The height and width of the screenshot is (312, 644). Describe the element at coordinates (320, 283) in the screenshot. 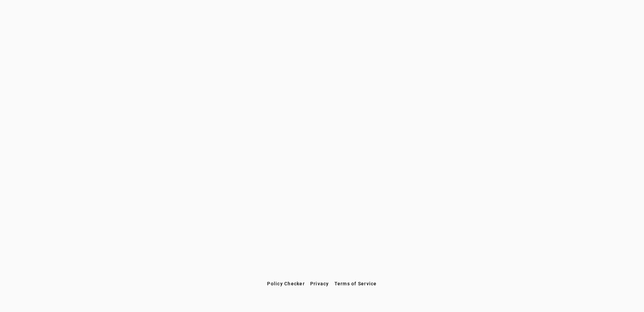

I see `button: Privacy` at that location.